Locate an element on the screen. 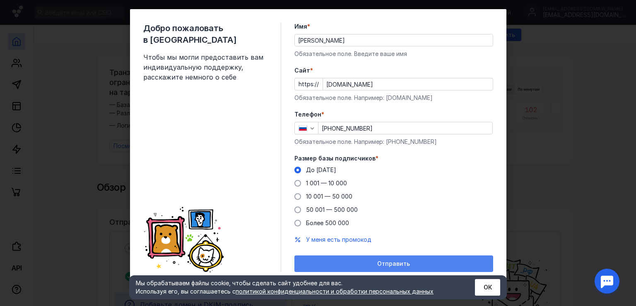 The height and width of the screenshot is (306, 636). div: Обязательное поле. Введите ваше имя is located at coordinates (394, 54).